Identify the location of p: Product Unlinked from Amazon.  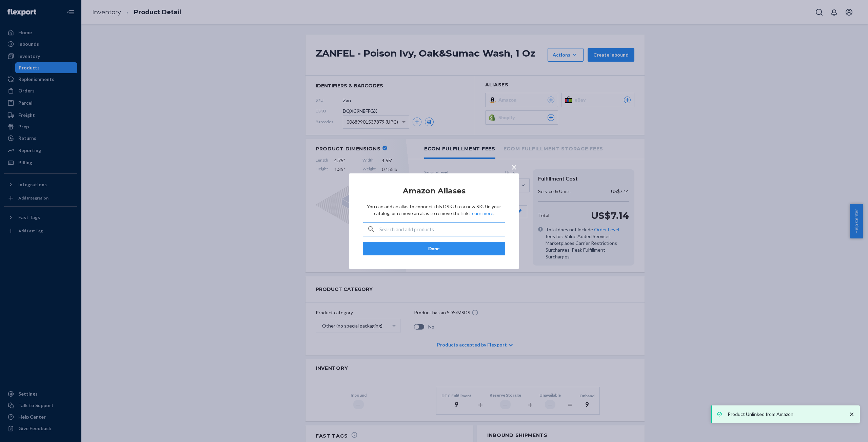
(785, 414).